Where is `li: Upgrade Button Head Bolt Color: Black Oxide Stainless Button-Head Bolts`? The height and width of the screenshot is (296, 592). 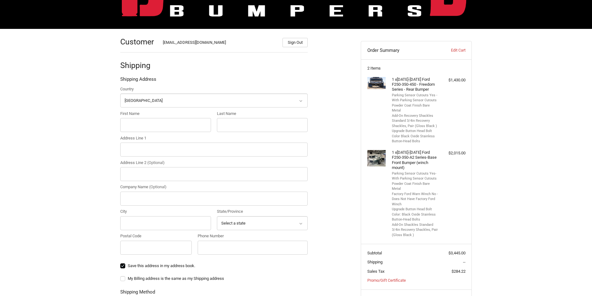 li: Upgrade Button Head Bolt Color: Black Oxide Stainless Button-Head Bolts is located at coordinates (415, 215).